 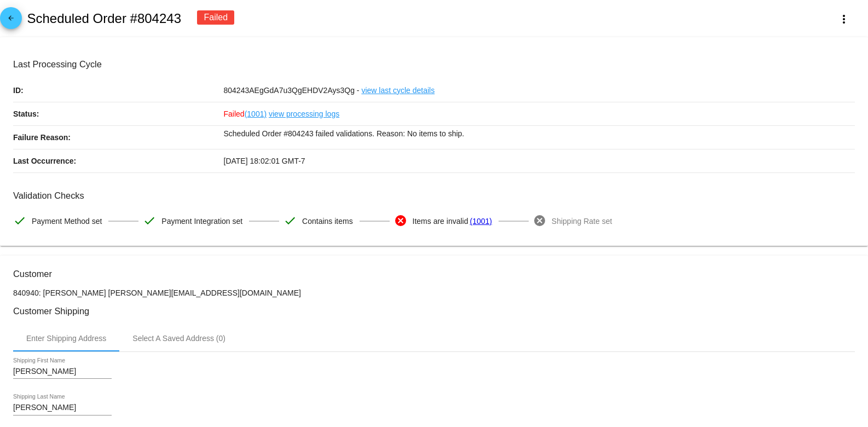 I want to click on mat-icon: arrow_back, so click(x=11, y=21).